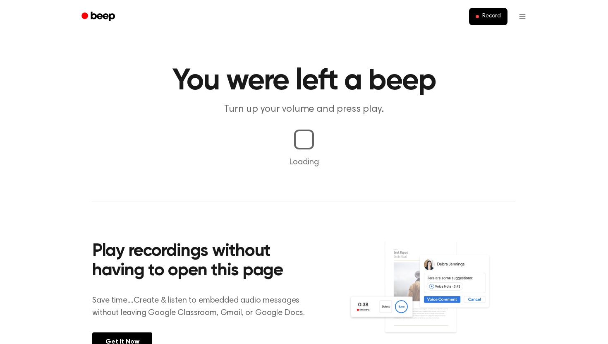 This screenshot has height=344, width=608. I want to click on button: Record, so click(488, 17).